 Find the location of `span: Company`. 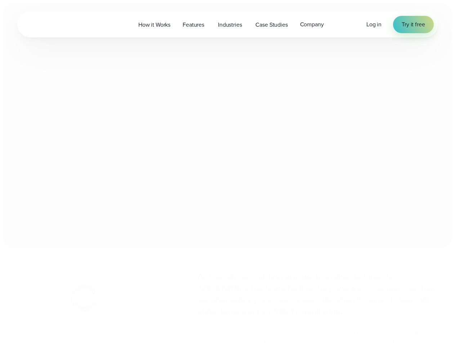

span: Company is located at coordinates (312, 24).